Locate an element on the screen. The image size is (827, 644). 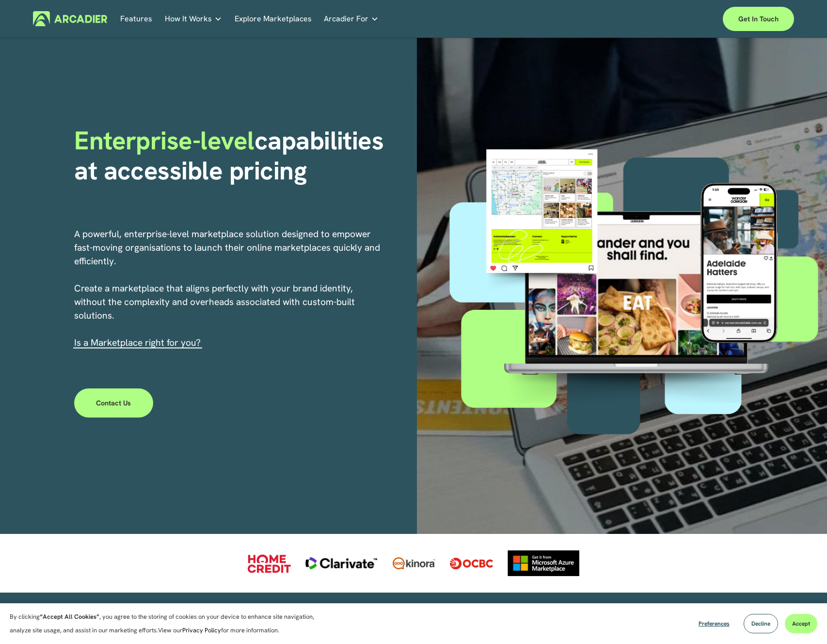
a: s a Marketplace right for you? is located at coordinates (139, 342).